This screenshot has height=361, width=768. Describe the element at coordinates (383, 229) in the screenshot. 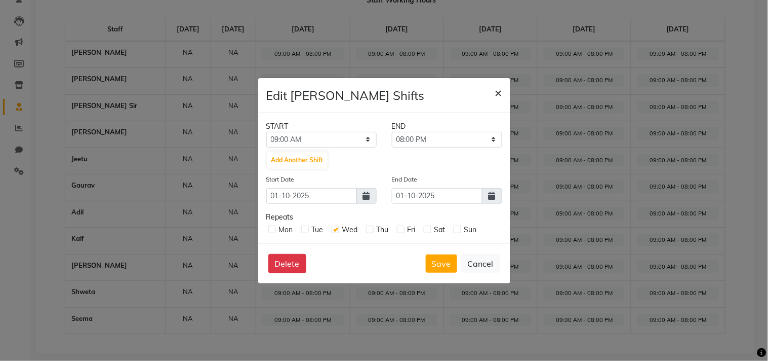

I see `span: Thu` at that location.